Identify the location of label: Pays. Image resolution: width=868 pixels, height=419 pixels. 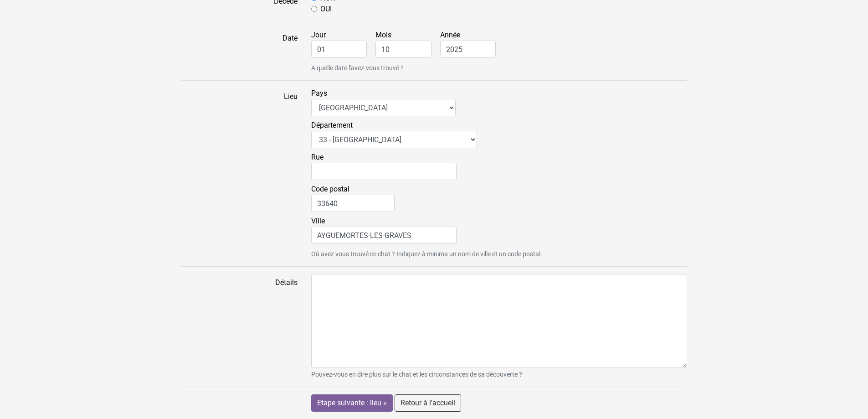
(383, 102).